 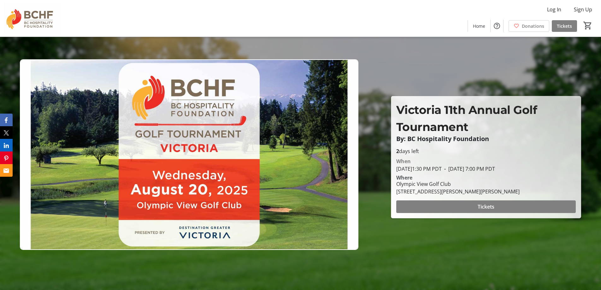 What do you see at coordinates (529, 26) in the screenshot?
I see `a: Donations` at bounding box center [529, 26].